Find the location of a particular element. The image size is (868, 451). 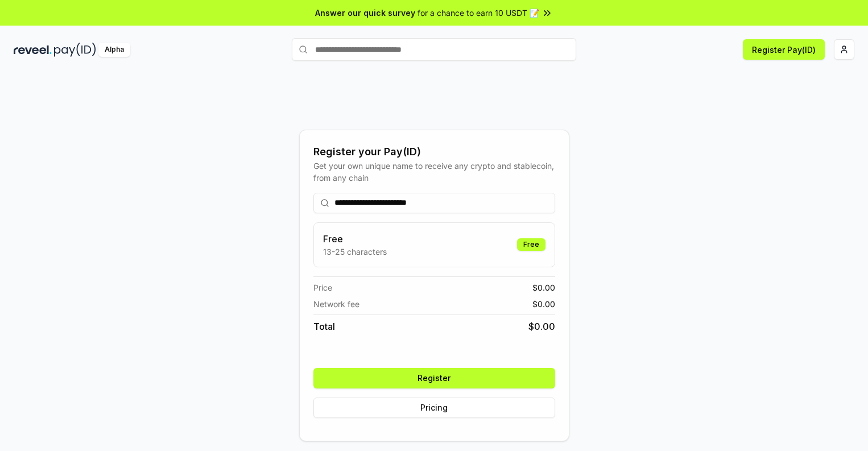

div: Get your own unique name to receive any crypto and stablecoin, from any chain is located at coordinates (434, 172).